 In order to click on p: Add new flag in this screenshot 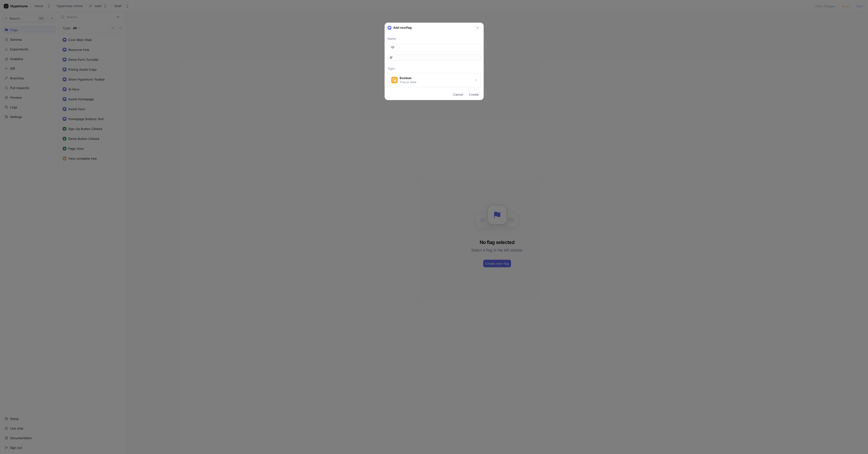, I will do `click(402, 28)`.